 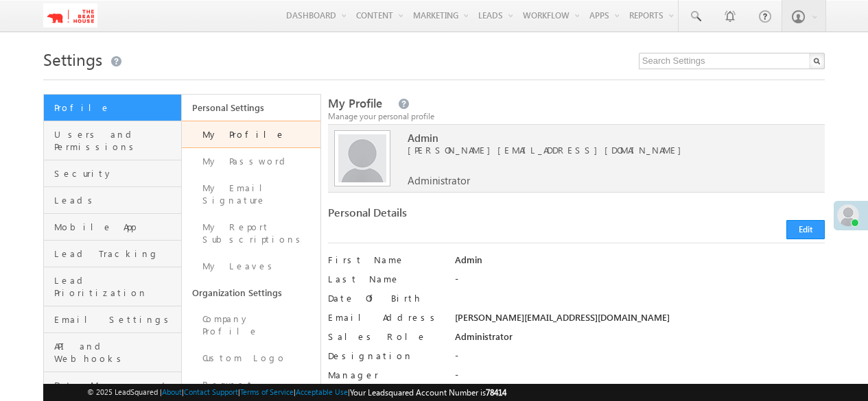 What do you see at coordinates (385, 356) in the screenshot?
I see `label: Designation` at bounding box center [385, 356].